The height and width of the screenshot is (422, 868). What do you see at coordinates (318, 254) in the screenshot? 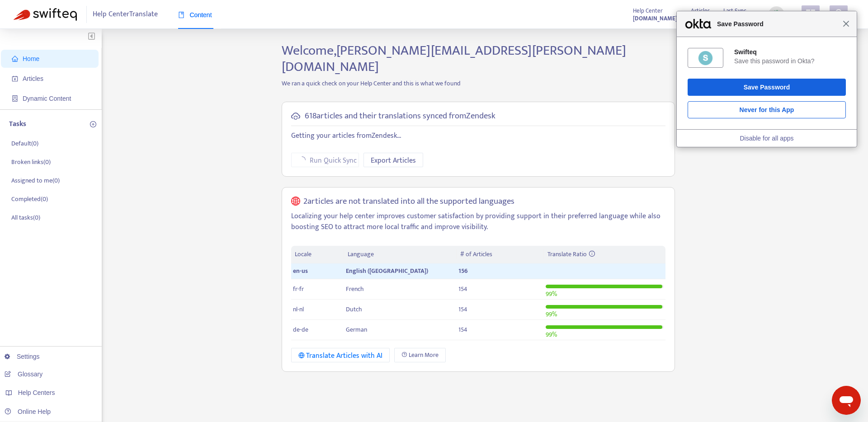
I see `th: Locale` at bounding box center [318, 254].